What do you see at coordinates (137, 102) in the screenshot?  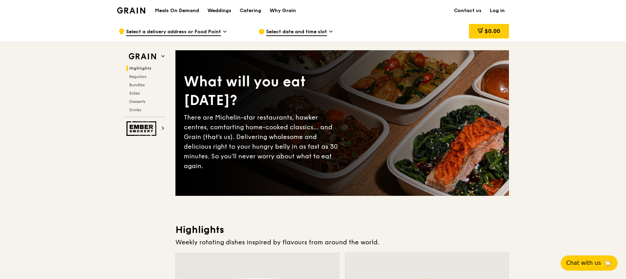 I see `span: Desserts` at bounding box center [137, 102].